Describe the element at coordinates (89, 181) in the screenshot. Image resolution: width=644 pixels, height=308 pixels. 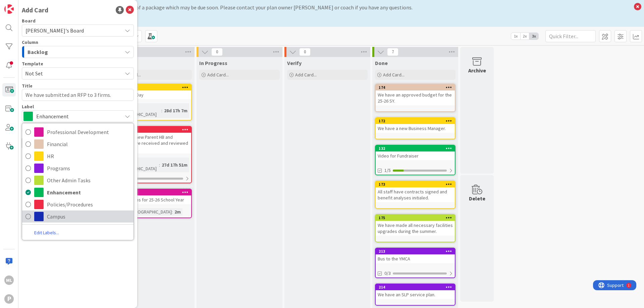
I see `span: Other Admin Tasks` at that location.